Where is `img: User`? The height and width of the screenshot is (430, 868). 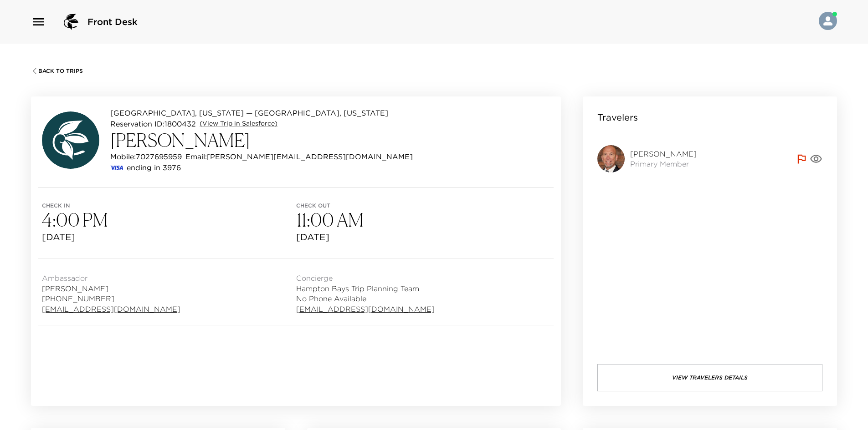 img: User is located at coordinates (828, 21).